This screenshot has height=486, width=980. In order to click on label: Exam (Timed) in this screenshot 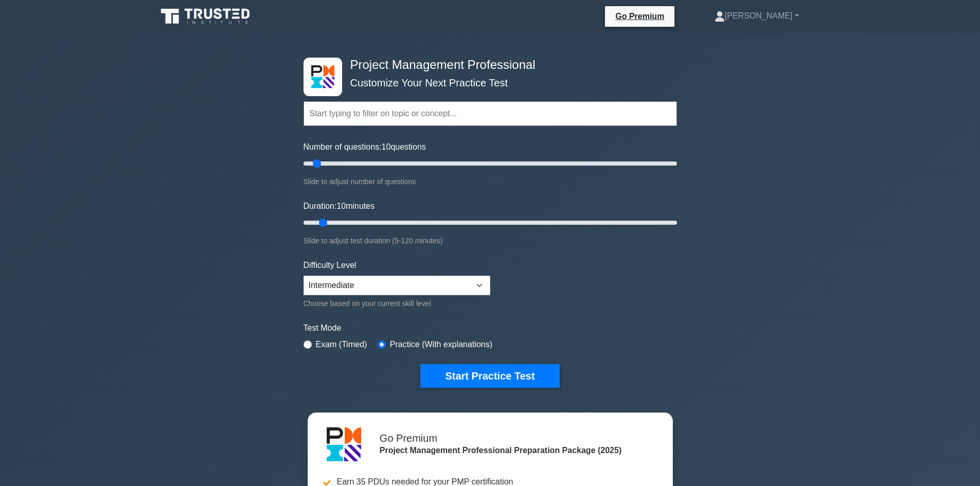, I will do `click(342, 345)`.